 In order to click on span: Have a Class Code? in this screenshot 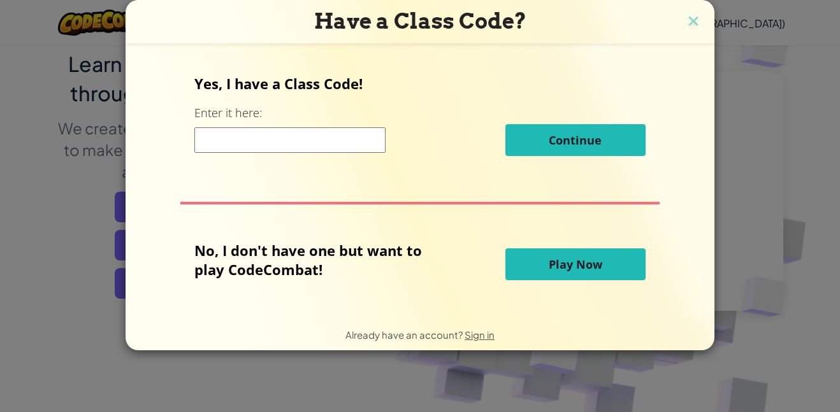, I will do `click(420, 21)`.